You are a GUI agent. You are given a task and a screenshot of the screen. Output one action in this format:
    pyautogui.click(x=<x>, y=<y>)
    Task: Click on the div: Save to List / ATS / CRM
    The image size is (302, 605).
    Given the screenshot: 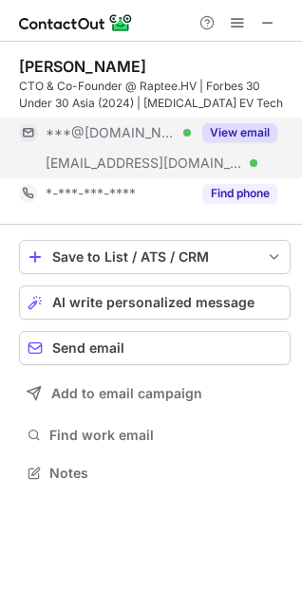 What is the action you would take?
    pyautogui.click(x=155, y=257)
    